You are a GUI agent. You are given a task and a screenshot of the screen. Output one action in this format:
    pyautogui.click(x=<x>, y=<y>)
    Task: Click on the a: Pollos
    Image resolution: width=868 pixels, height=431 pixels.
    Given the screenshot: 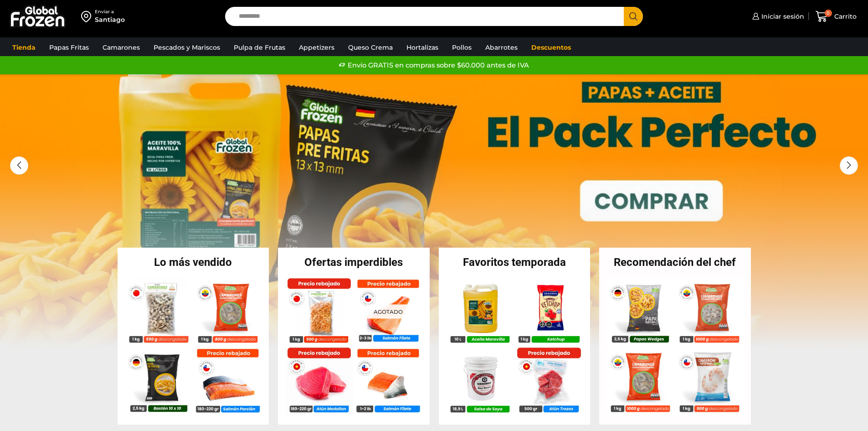 What is the action you would take?
    pyautogui.click(x=462, y=48)
    